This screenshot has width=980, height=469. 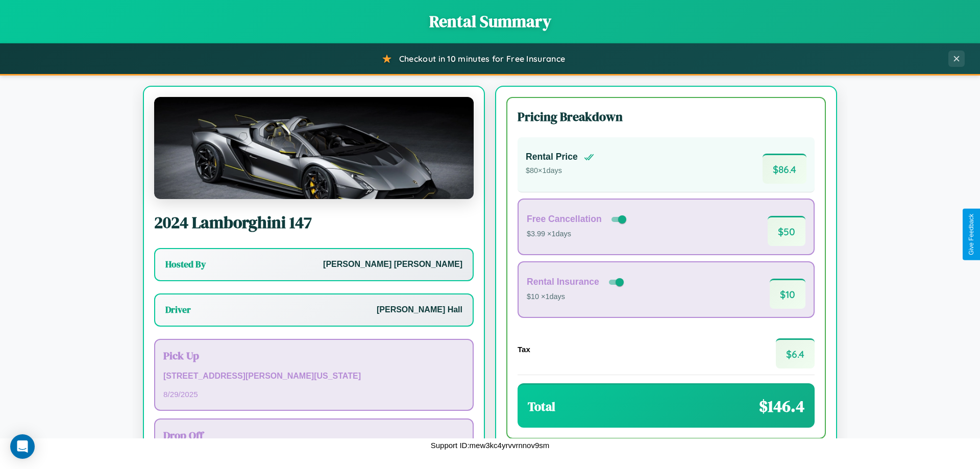 What do you see at coordinates (552, 157) in the screenshot?
I see `h4: Rental Price` at bounding box center [552, 157].